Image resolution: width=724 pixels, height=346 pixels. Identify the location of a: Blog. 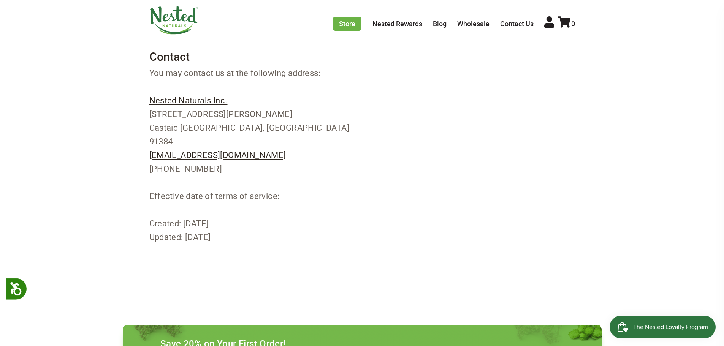
(440, 24).